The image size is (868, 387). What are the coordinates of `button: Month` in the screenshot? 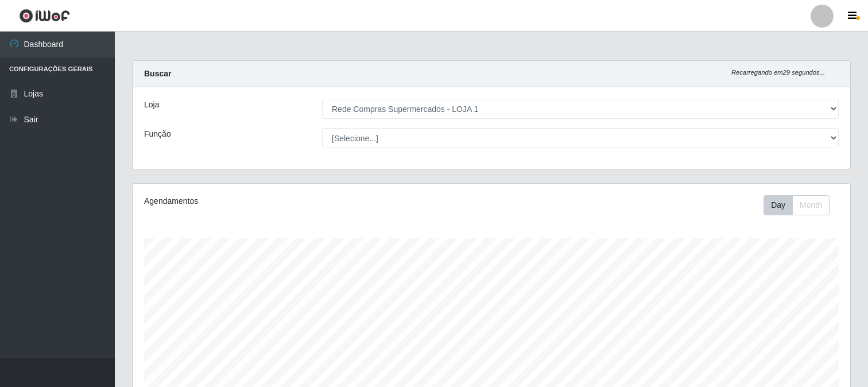 It's located at (811, 205).